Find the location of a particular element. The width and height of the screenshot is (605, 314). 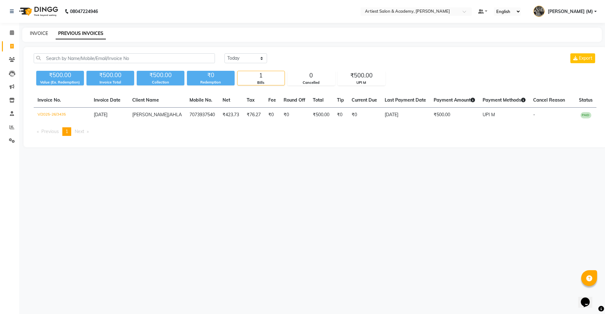

span: Status is located at coordinates (585, 100).